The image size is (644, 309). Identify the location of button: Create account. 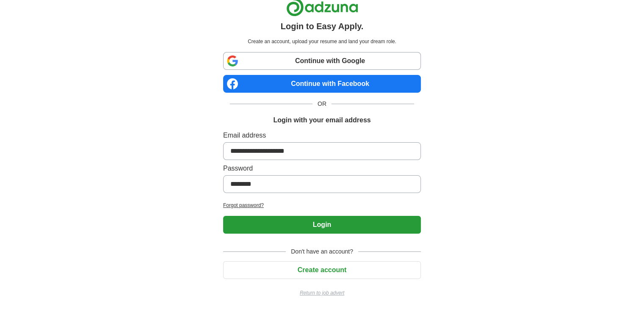
(322, 270).